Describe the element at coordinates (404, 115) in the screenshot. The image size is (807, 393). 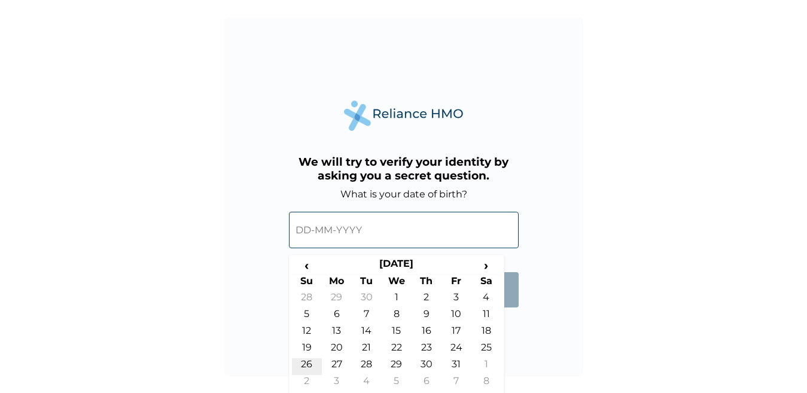
I see `img: Reliance Health's Logo` at that location.